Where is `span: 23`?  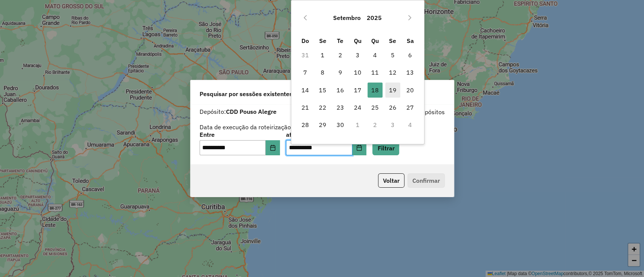
span: 23 is located at coordinates (340, 107).